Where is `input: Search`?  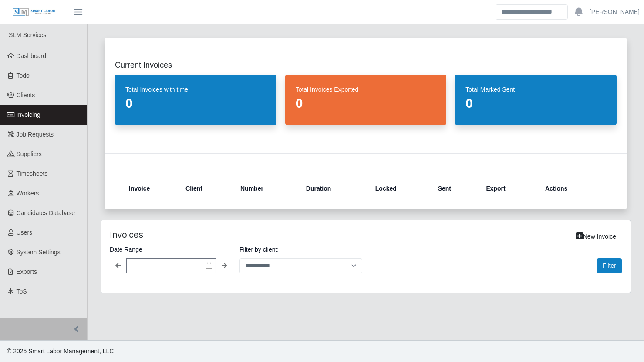
input: Search is located at coordinates (532, 12).